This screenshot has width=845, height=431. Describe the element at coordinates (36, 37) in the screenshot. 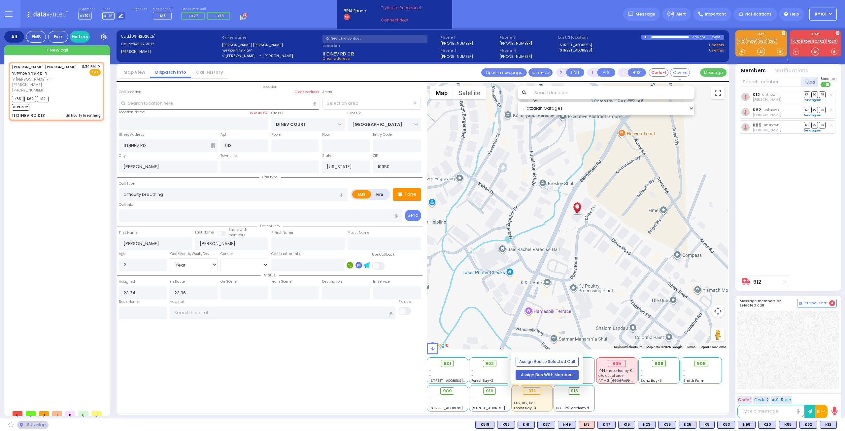

I see `div: EMS` at that location.